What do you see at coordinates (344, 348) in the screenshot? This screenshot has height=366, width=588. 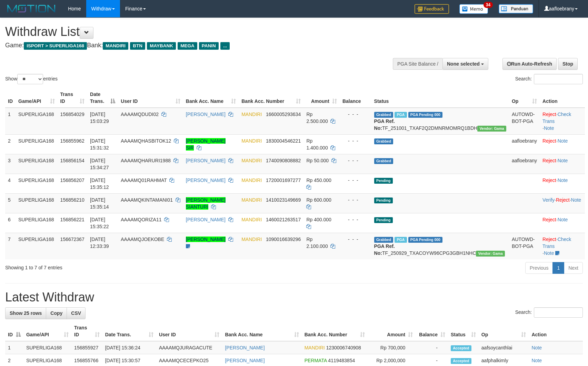 I see `span: Copy 1230006740908 to clipboard` at bounding box center [344, 348].